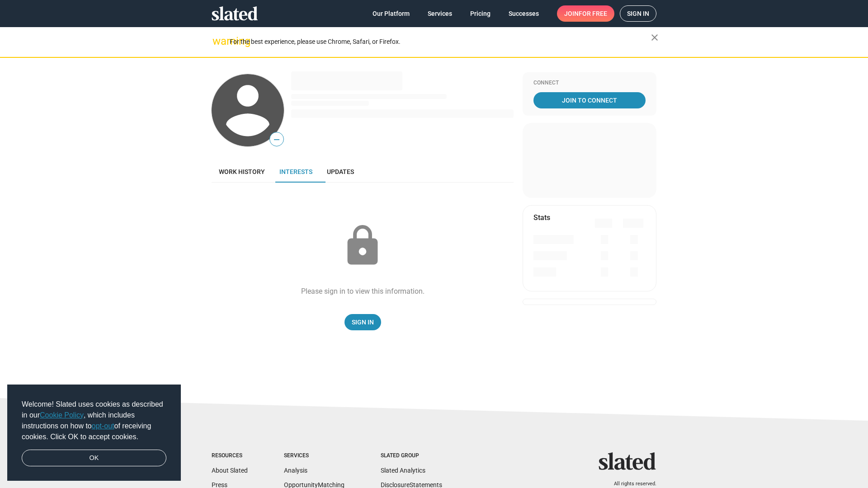 The width and height of the screenshot is (868, 488). I want to click on a: Sign in, so click(638, 13).